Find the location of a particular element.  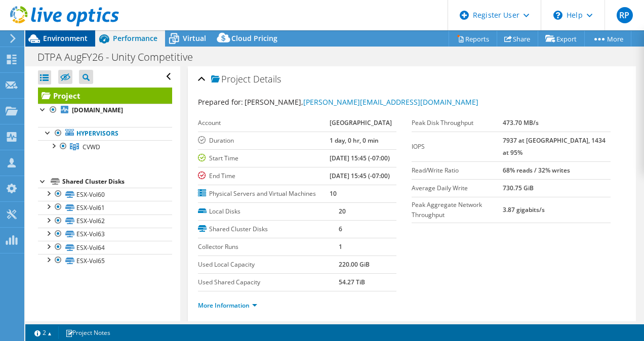

span: Project is located at coordinates (231, 79).